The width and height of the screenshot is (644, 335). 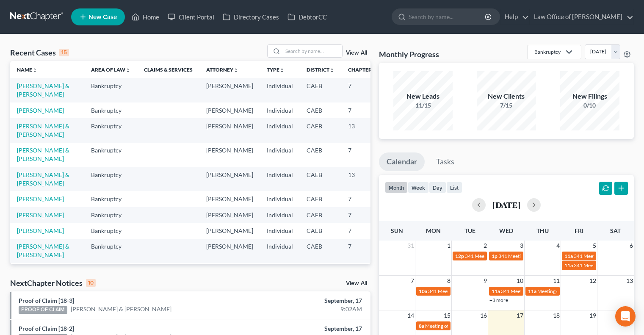 What do you see at coordinates (556, 281) in the screenshot?
I see `span: 11` at bounding box center [556, 281].